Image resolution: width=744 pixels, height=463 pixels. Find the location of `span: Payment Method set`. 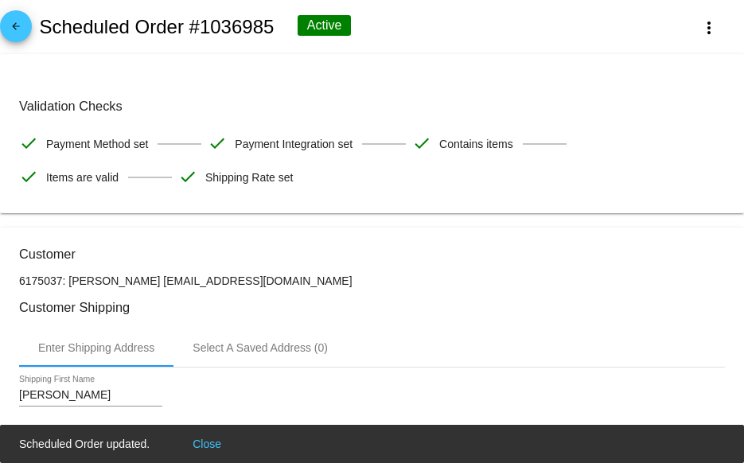

span: Payment Method set is located at coordinates (97, 144).